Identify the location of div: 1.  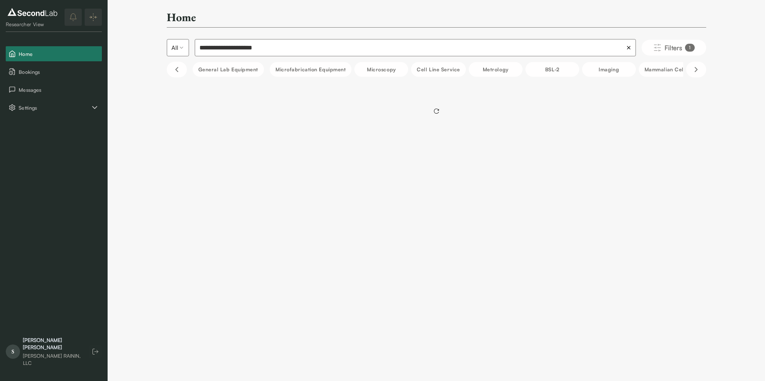
(690, 48).